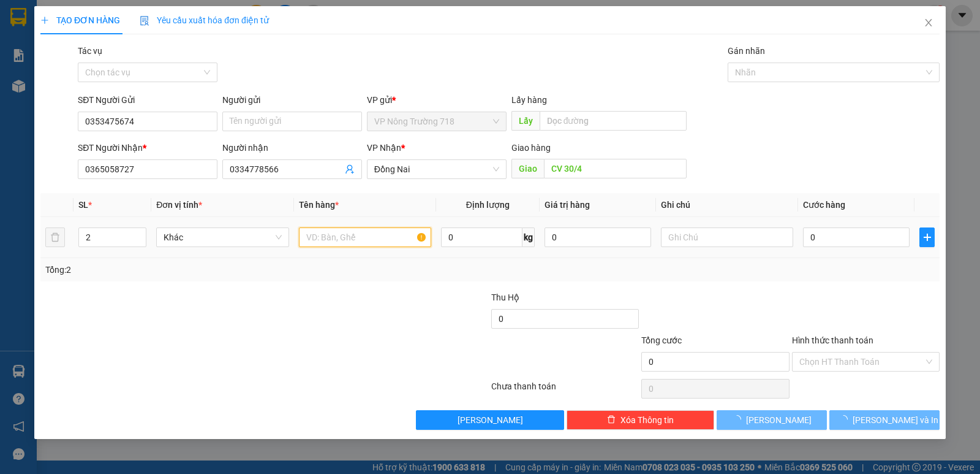 This screenshot has height=474, width=980. Describe the element at coordinates (55, 237) in the screenshot. I see `button: delete` at that location.